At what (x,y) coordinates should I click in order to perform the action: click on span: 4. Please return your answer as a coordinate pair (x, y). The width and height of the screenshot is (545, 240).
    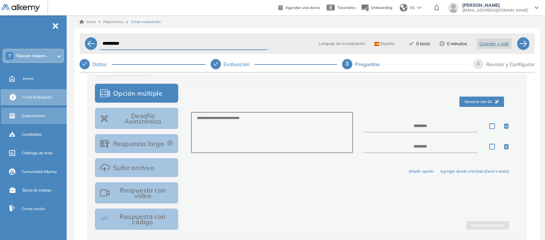
    Looking at the image, I should click on (478, 63).